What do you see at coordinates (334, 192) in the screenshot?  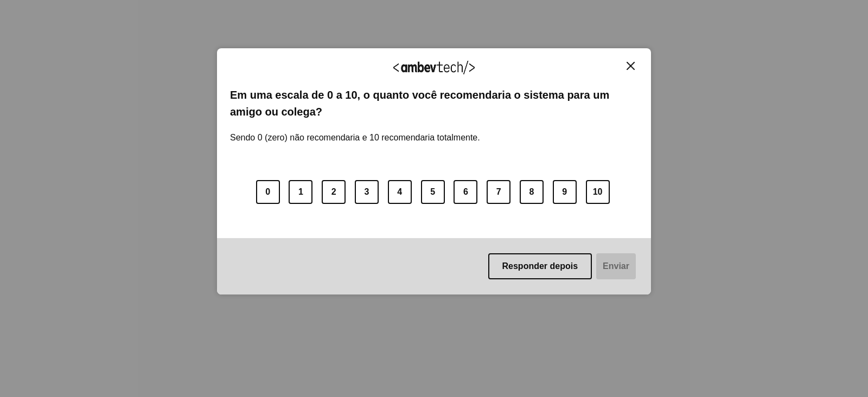 I see `button: 2` at bounding box center [334, 192].